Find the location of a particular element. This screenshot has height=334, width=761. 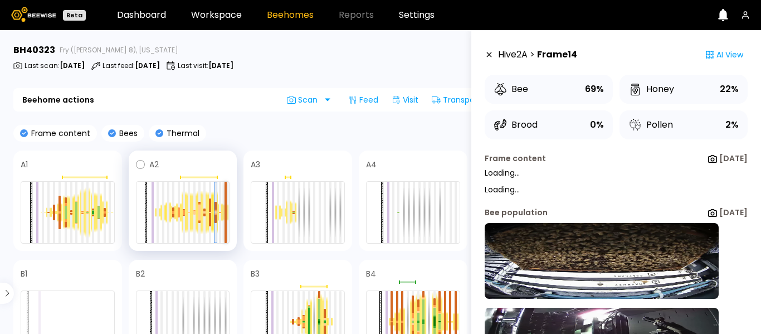

div: Hive 2 A > is located at coordinates (538, 55).